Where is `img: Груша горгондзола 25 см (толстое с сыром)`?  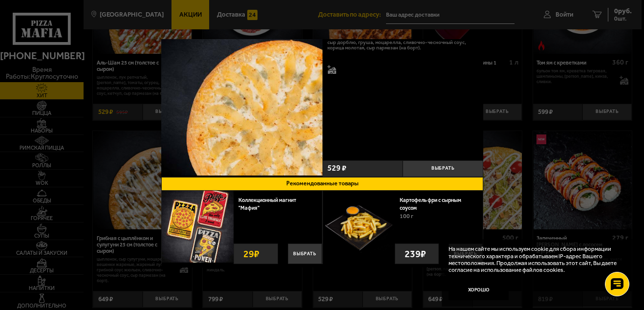 img: Груша горгондзола 25 см (толстое с сыром) is located at coordinates (242, 95).